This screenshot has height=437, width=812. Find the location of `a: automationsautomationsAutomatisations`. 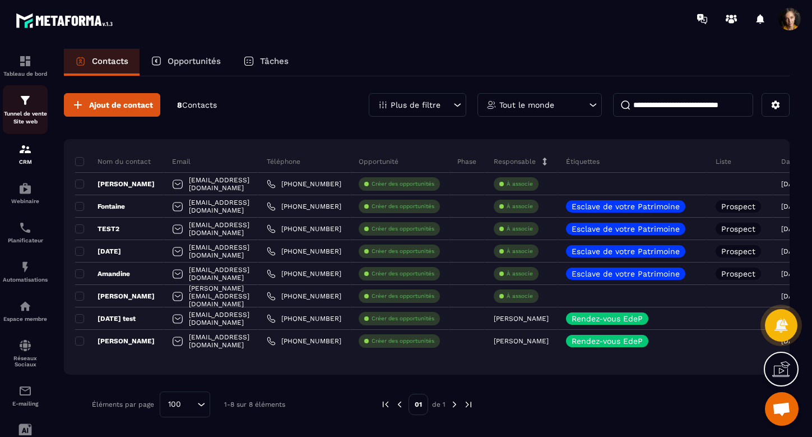

a: automationsautomationsAutomatisations is located at coordinates (25, 271).